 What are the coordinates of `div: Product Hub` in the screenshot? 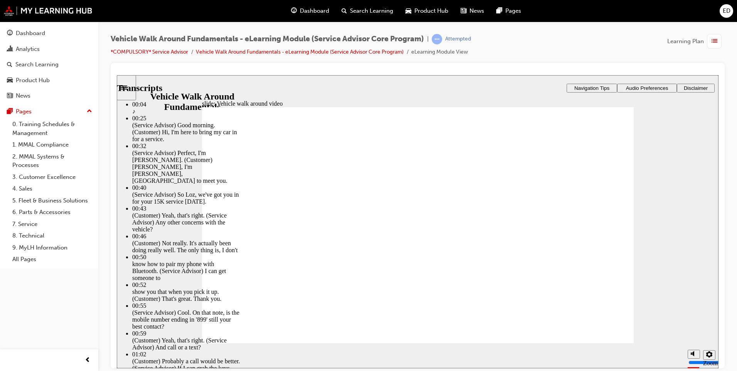 It's located at (33, 80).